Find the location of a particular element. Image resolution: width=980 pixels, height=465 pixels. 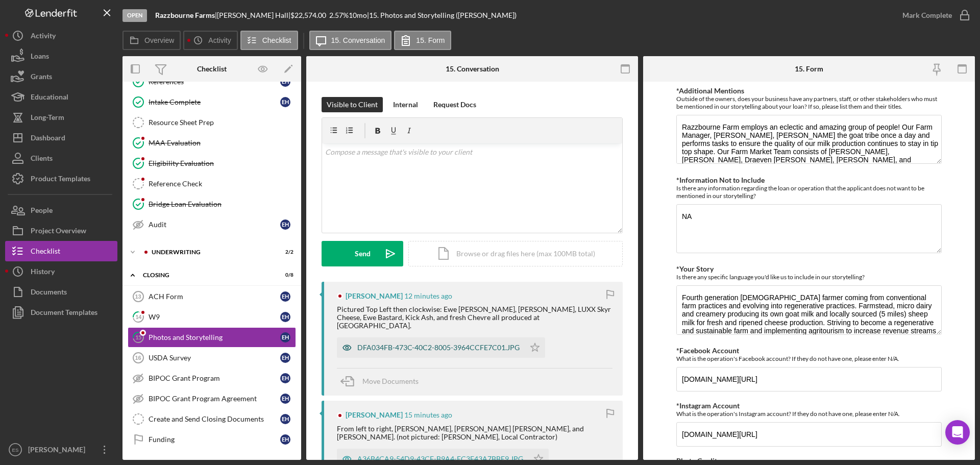

button: Educational is located at coordinates (61, 97).